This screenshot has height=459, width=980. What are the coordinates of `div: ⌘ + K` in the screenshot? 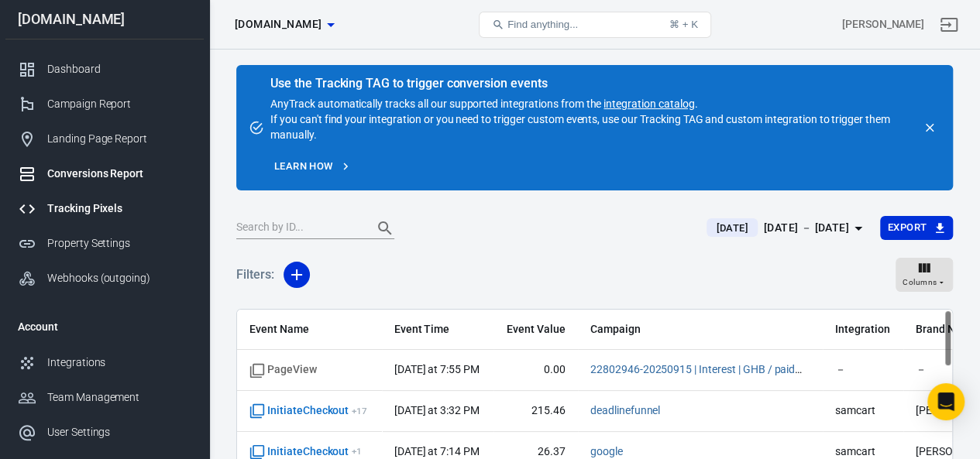 It's located at (683, 24).